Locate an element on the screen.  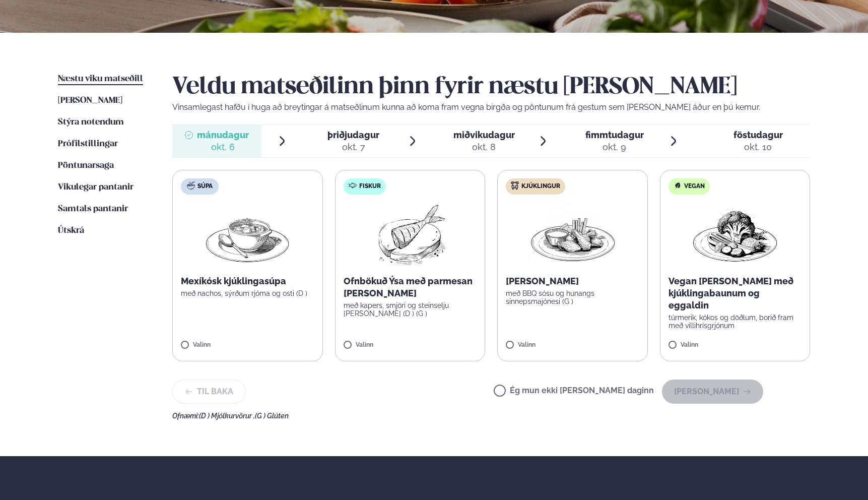
span: Útskrá is located at coordinates (71, 230).